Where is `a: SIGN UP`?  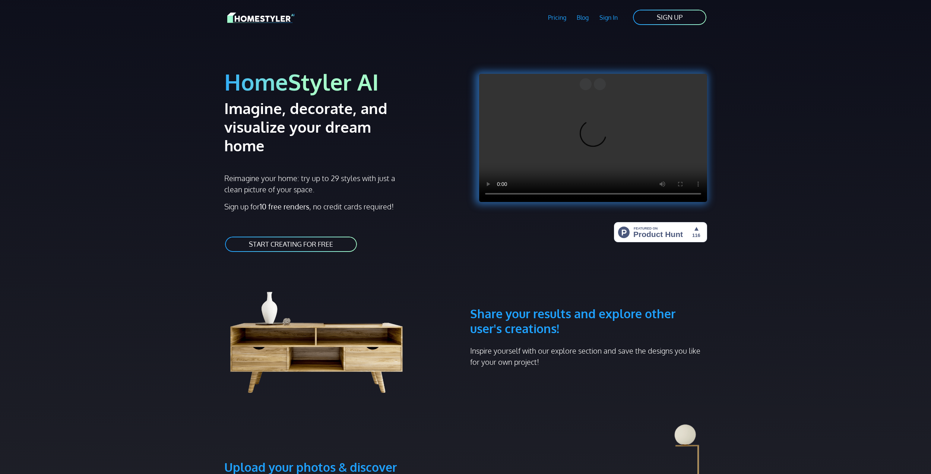 a: SIGN UP is located at coordinates (670, 17).